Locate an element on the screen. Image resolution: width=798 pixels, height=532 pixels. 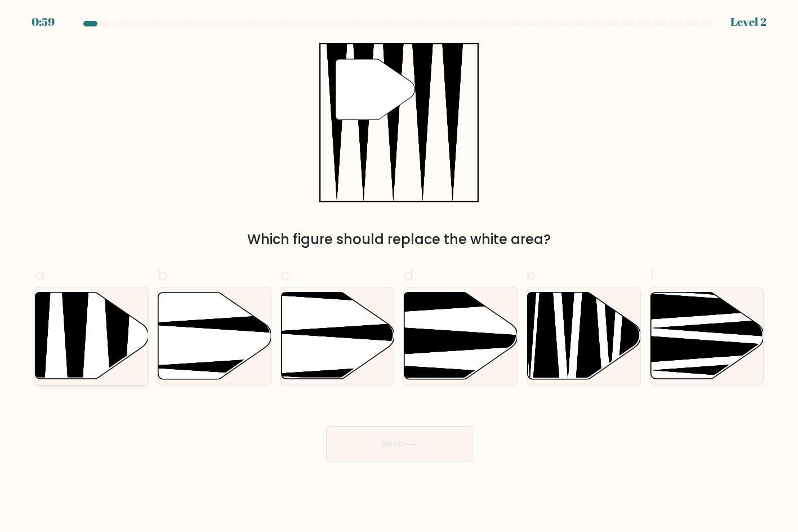
span: b. is located at coordinates (164, 274).